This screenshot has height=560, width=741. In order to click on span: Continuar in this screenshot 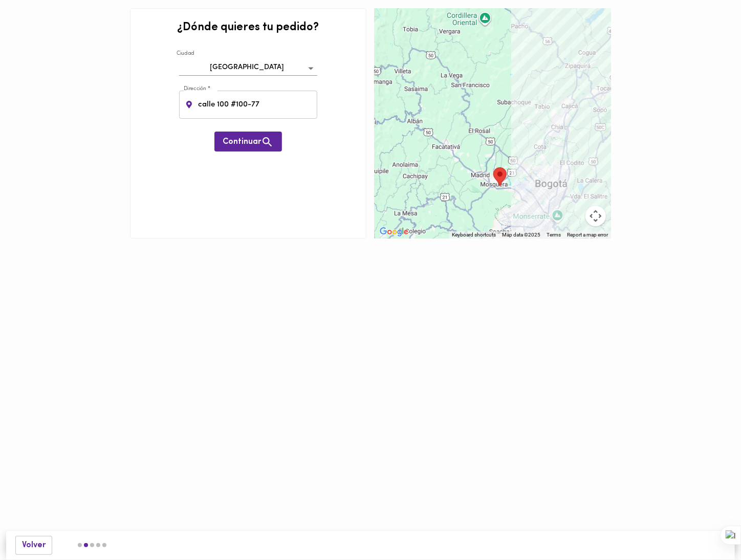, I will do `click(248, 142)`.